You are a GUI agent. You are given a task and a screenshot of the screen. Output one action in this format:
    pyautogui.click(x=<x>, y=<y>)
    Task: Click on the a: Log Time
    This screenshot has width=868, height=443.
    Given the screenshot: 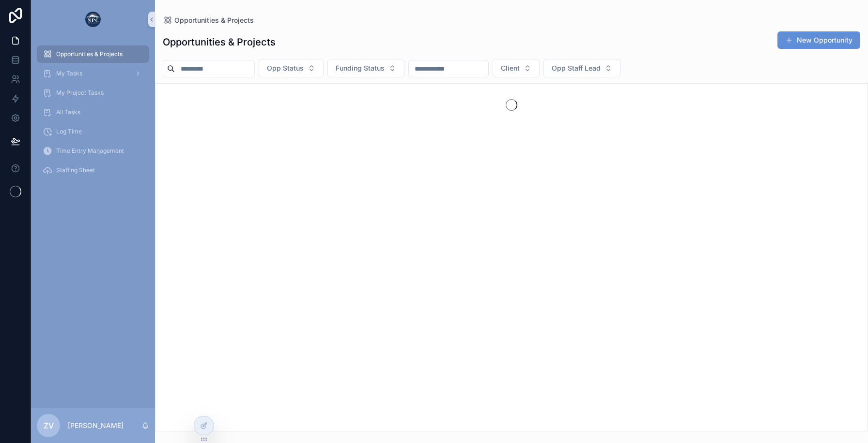 What is the action you would take?
    pyautogui.click(x=93, y=131)
    